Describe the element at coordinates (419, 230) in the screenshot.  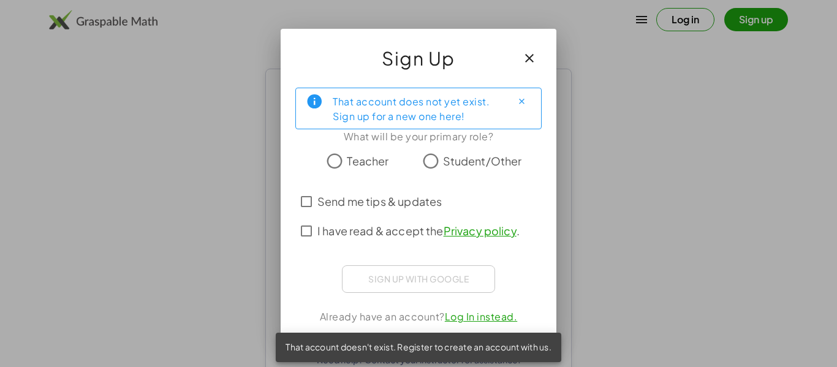
I see `span: I have read & accept the .` at that location.